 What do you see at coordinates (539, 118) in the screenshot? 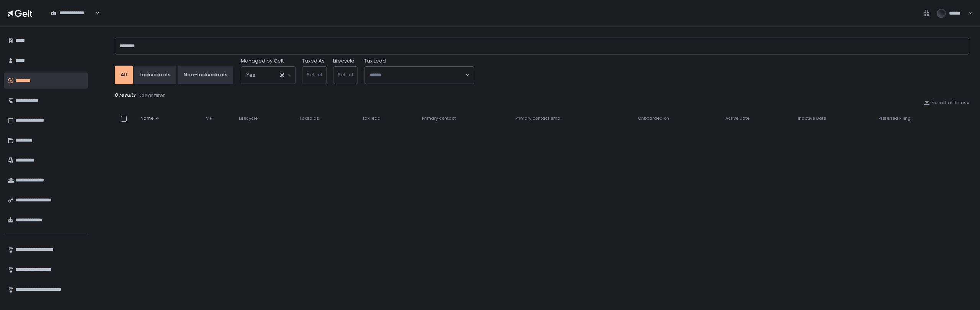
I see `span: Primary contact email` at bounding box center [539, 118].